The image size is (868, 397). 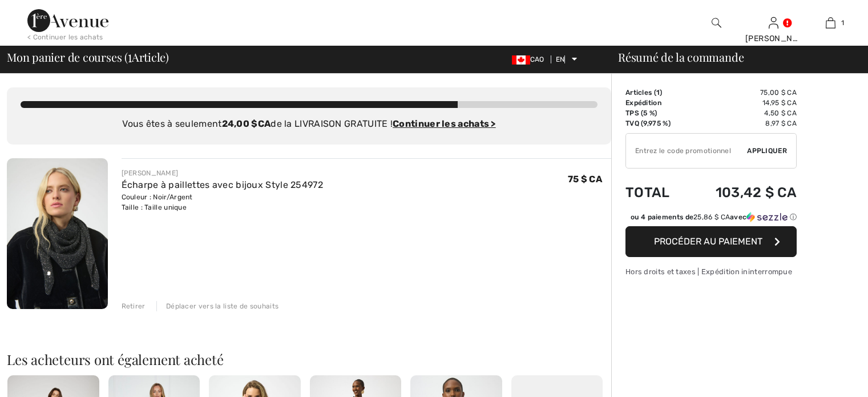 What do you see at coordinates (779, 103) in the screenshot?
I see `font: 14,95 $ CA` at bounding box center [779, 103].